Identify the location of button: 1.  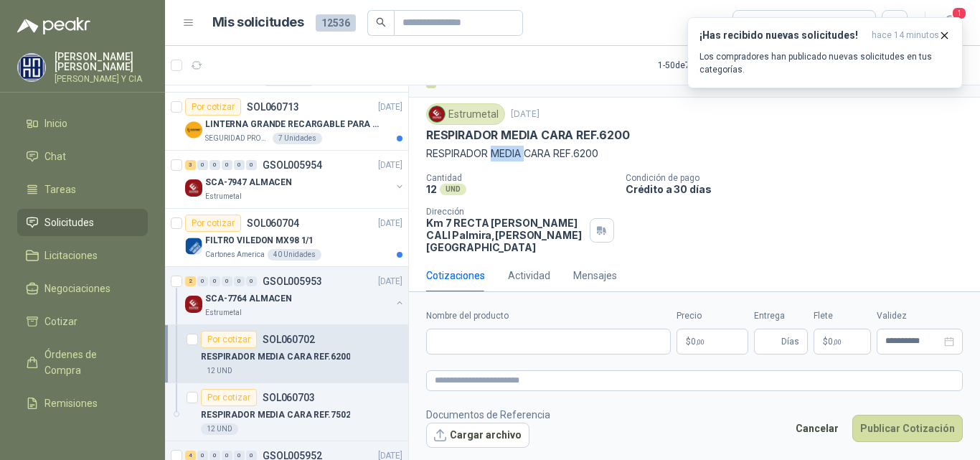
(950, 23).